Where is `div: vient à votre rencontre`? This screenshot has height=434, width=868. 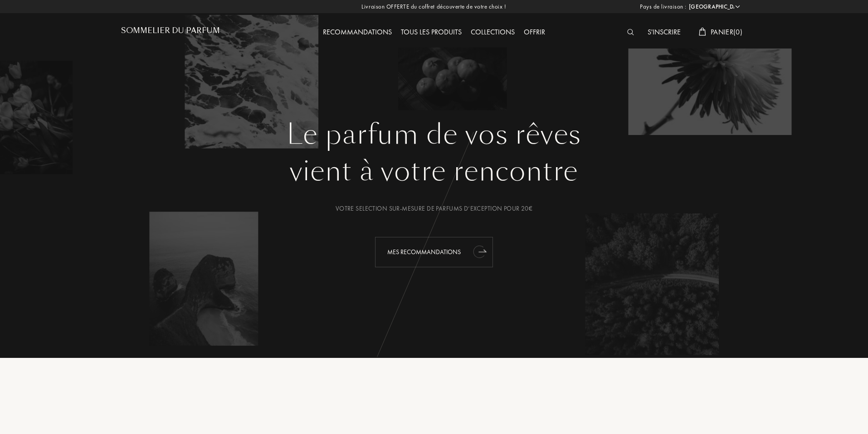
div: vient à votre rencontre is located at coordinates (434, 171).